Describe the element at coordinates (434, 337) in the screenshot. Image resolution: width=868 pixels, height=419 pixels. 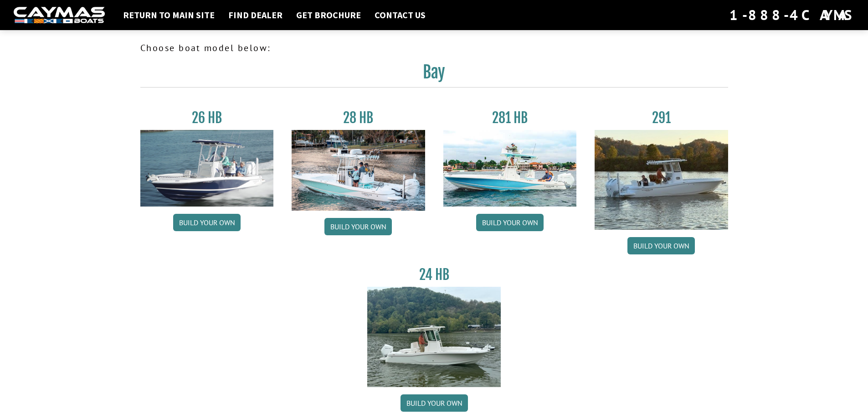
I see `img: 24_HB_thumbnail.jpg` at that location.